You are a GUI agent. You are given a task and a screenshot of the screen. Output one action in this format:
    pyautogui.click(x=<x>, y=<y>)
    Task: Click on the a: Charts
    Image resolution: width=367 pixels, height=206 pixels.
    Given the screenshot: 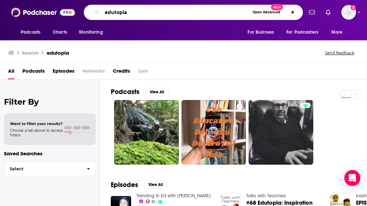 What is the action you would take?
    pyautogui.click(x=60, y=32)
    